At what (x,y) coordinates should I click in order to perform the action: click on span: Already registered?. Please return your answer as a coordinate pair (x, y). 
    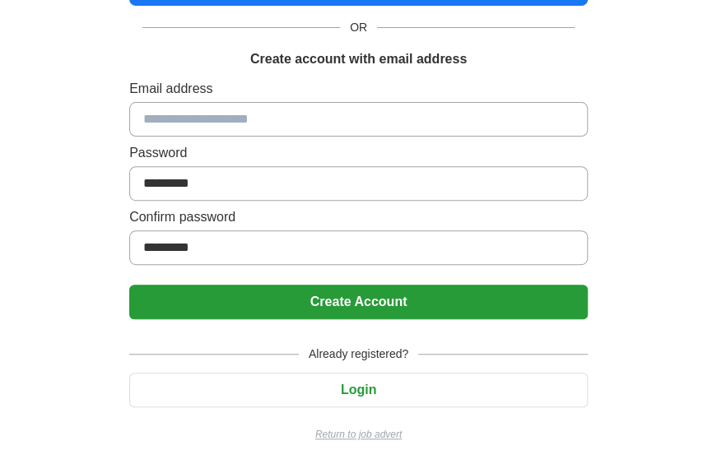
    Looking at the image, I should click on (358, 354).